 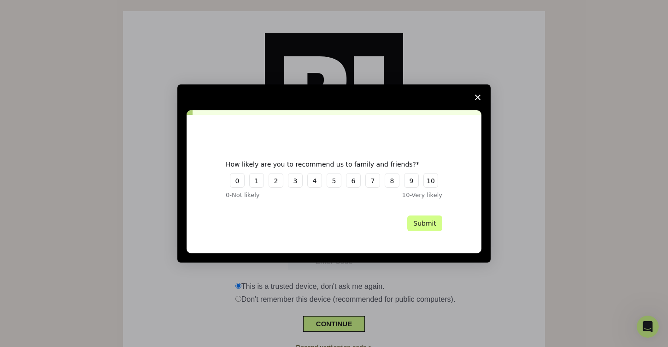 I want to click on button: 6, so click(x=354, y=180).